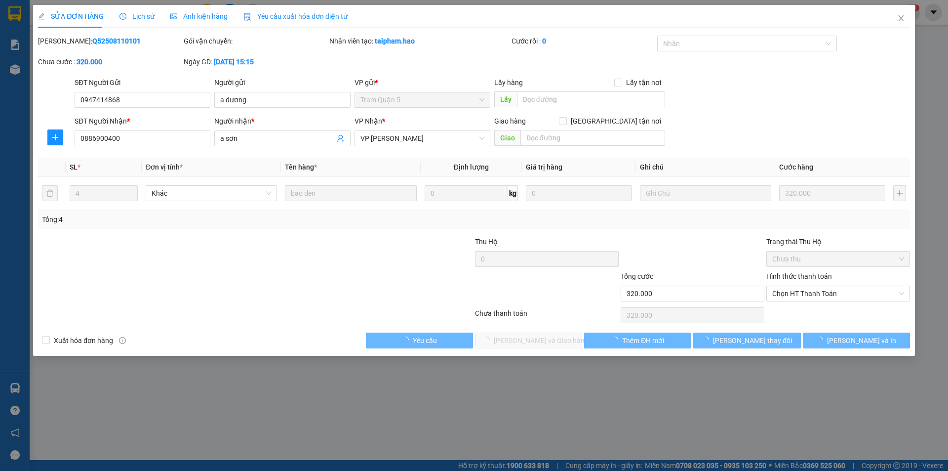  I want to click on div: SĐT Người Nhận, so click(142, 121).